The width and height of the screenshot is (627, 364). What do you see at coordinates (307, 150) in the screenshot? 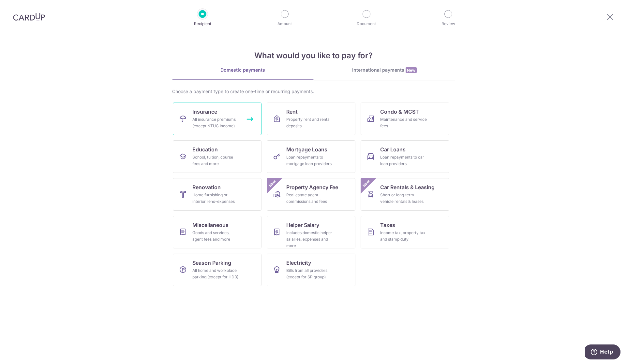
I see `span: Mortgage Loans` at bounding box center [307, 150].